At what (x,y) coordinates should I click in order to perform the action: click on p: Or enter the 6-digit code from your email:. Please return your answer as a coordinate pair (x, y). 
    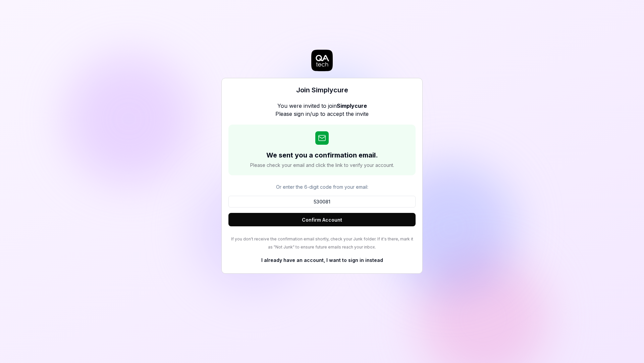
    Looking at the image, I should click on (322, 187).